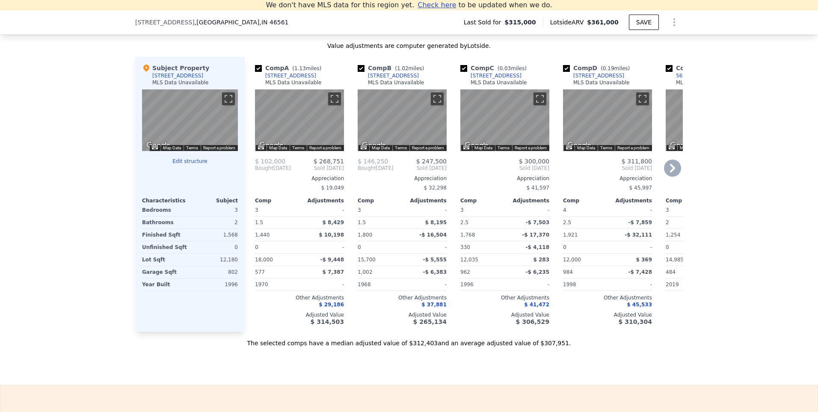  Describe the element at coordinates (332, 260) in the screenshot. I see `span: -$ 9,448` at that location.